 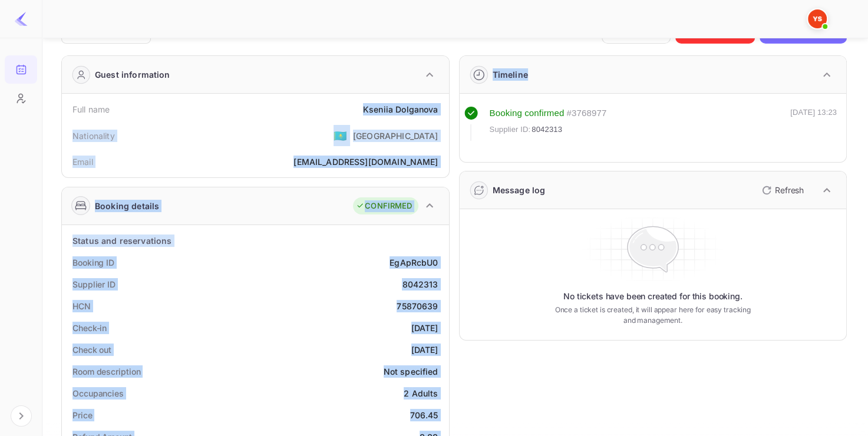 What do you see at coordinates (547, 130) in the screenshot?
I see `span: 8042313` at bounding box center [547, 130].